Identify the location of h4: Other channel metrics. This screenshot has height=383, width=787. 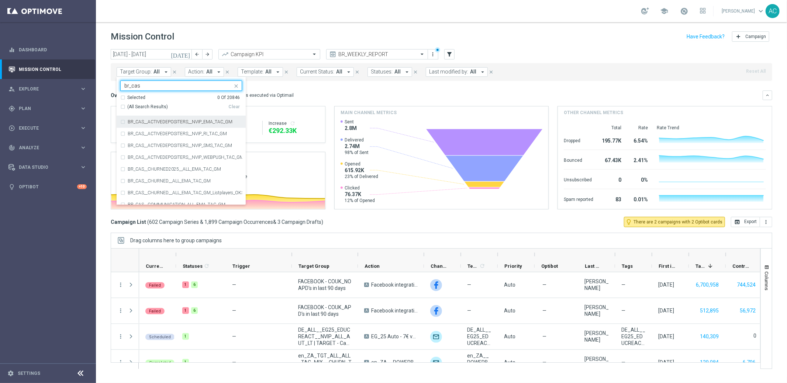
(593, 113).